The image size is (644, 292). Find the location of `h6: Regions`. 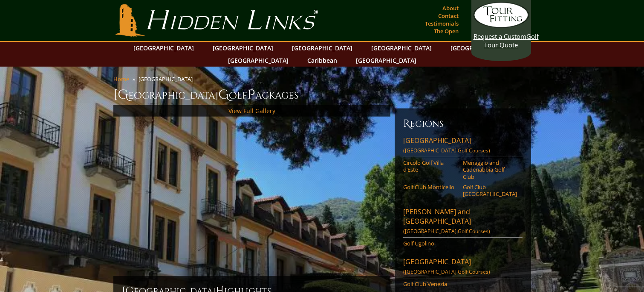

h6: Regions is located at coordinates (463, 124).